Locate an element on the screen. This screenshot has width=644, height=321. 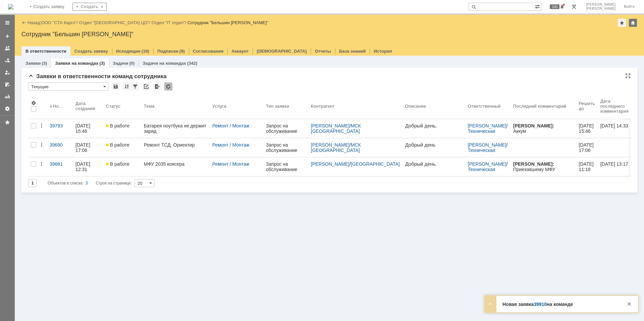
span: Заявки в ответственности команд сотрудника is located at coordinates (97, 76).